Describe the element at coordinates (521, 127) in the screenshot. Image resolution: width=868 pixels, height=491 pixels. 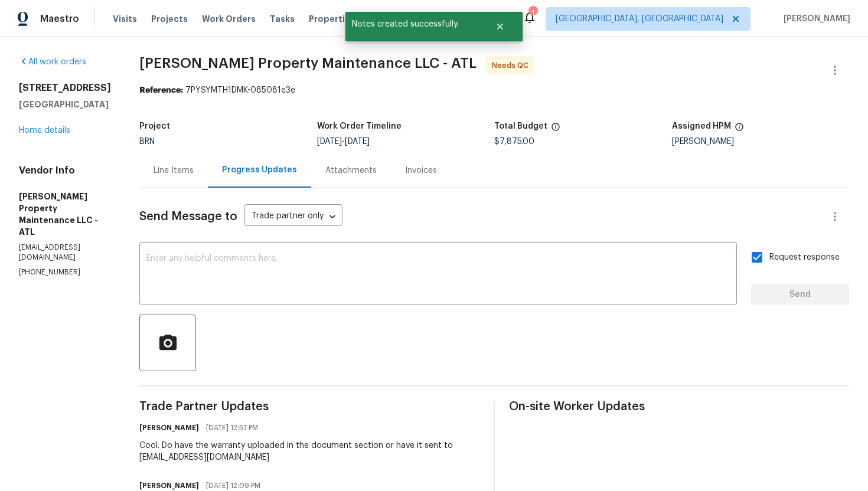
I see `h5: Total Budget` at that location.